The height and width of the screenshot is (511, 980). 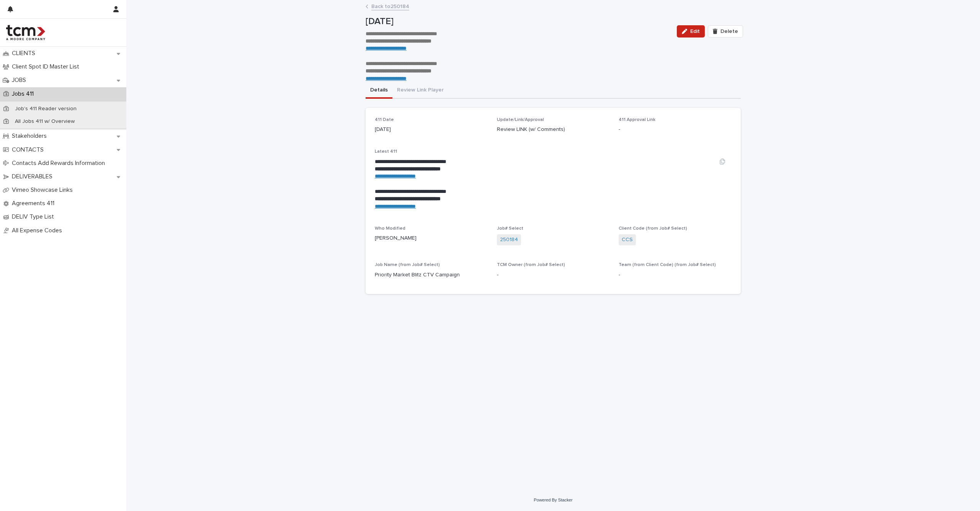 I want to click on p: All Expense Codes, so click(x=38, y=230).